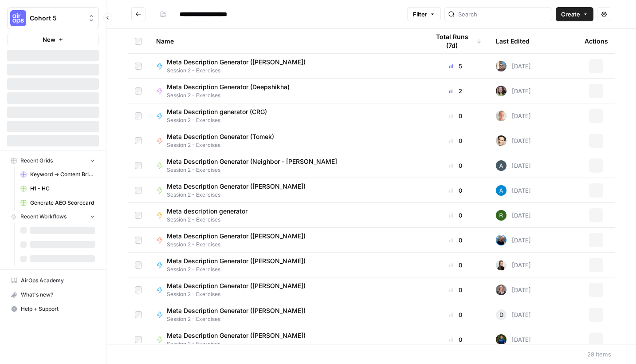  What do you see at coordinates (57, 280) in the screenshot?
I see `span: AirOps Academy` at bounding box center [57, 280].